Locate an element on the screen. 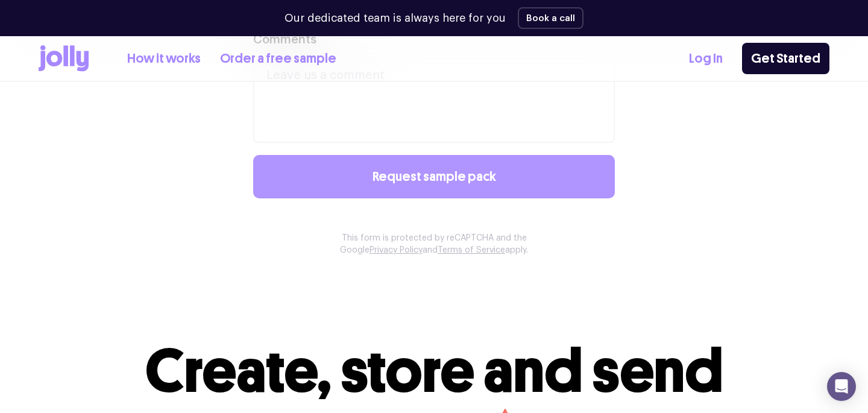  span: Request sample pack is located at coordinates (434, 176).